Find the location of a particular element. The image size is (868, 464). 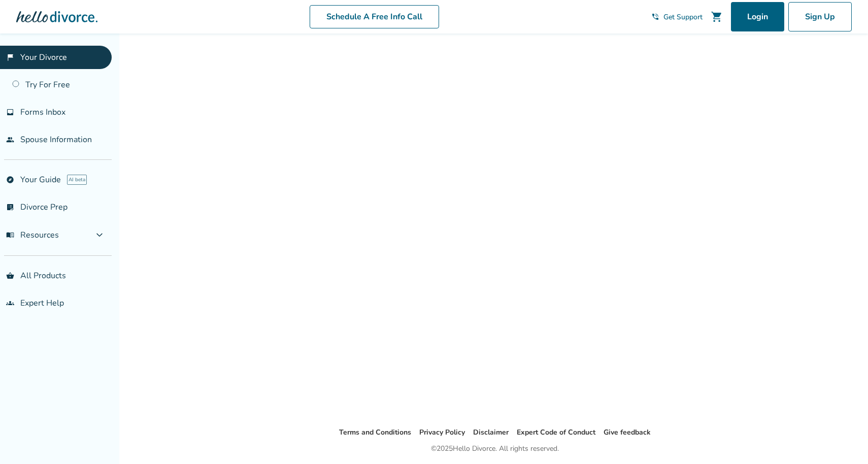

div: © 2025 Hello Divorce. All rights reserved. is located at coordinates (495, 449).